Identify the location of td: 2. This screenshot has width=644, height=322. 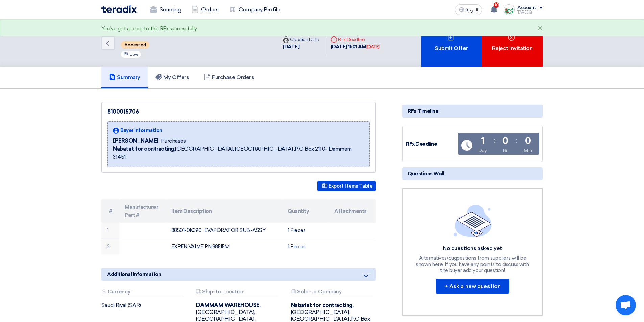
(110, 246).